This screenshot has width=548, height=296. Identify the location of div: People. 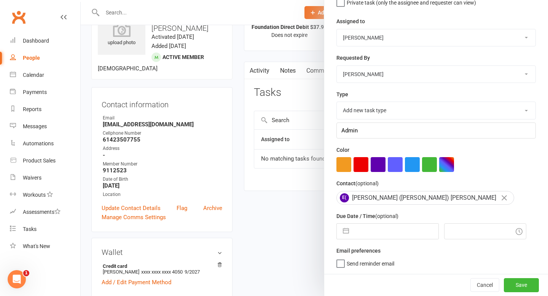
(31, 58).